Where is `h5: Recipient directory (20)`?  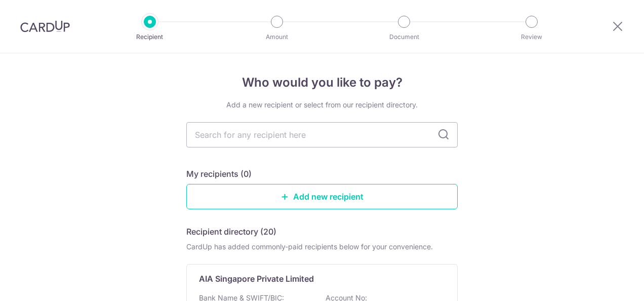
h5: Recipient directory (20) is located at coordinates (232, 232).